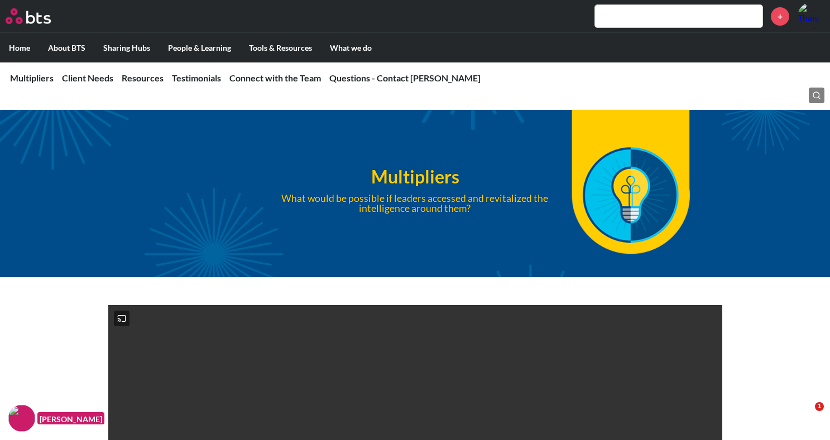  What do you see at coordinates (142, 78) in the screenshot?
I see `a: Resources` at bounding box center [142, 78].